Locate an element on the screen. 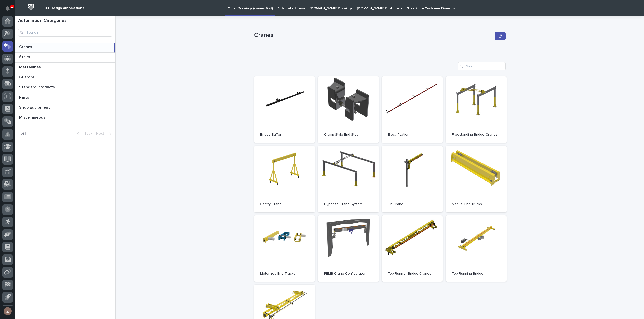 This screenshot has height=319, width=644. a: PartsParts is located at coordinates (65, 98).